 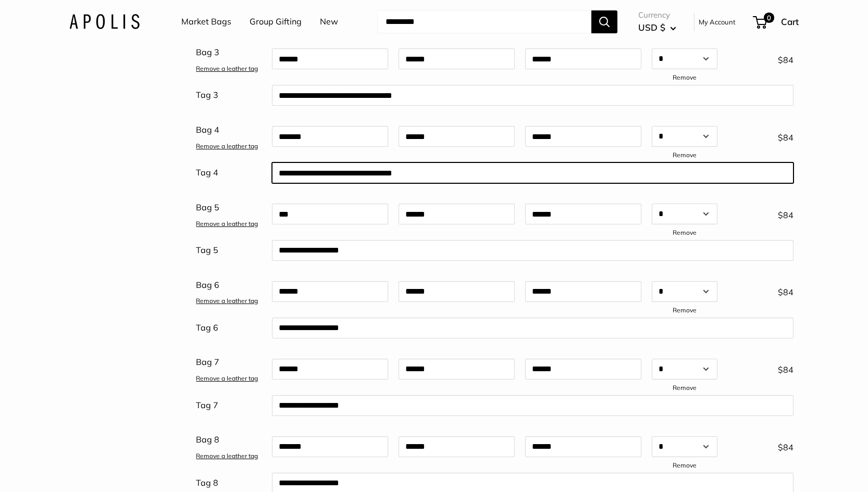 What do you see at coordinates (228, 405) in the screenshot?
I see `div: Tag 7` at bounding box center [228, 405].